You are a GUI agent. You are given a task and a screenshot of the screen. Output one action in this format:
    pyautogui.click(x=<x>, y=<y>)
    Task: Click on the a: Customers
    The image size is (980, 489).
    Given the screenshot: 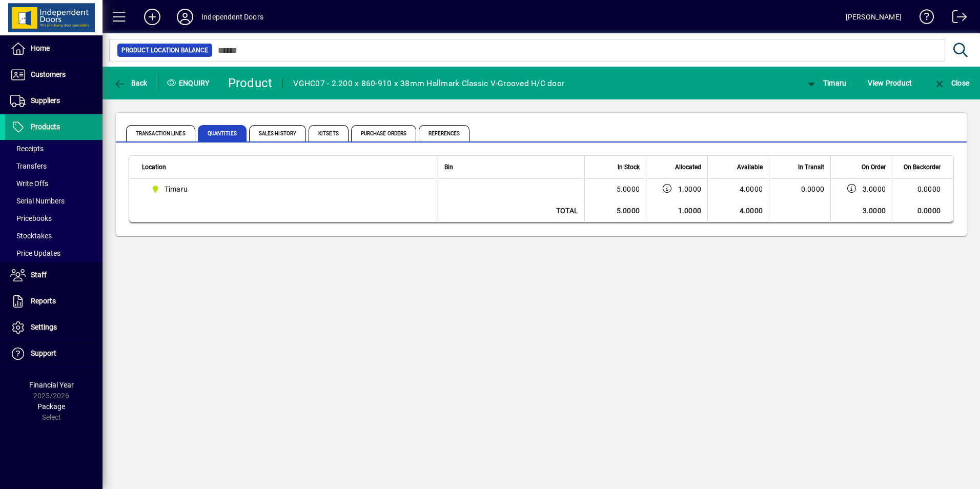 What is the action you would take?
    pyautogui.click(x=54, y=75)
    